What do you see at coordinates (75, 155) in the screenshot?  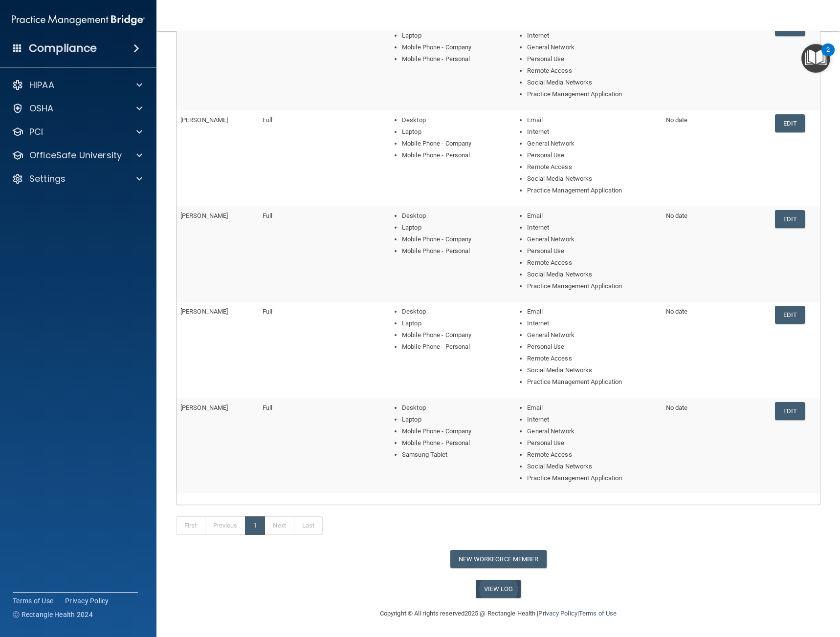 I see `p: OfficeSafe University` at bounding box center [75, 155].